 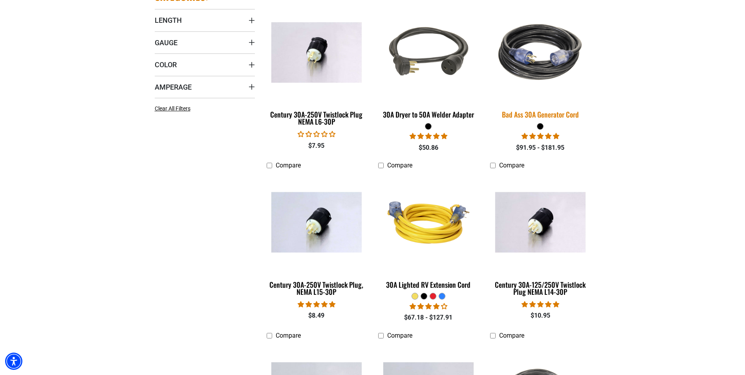 I want to click on div: $67.18 - $127.91, so click(x=428, y=317).